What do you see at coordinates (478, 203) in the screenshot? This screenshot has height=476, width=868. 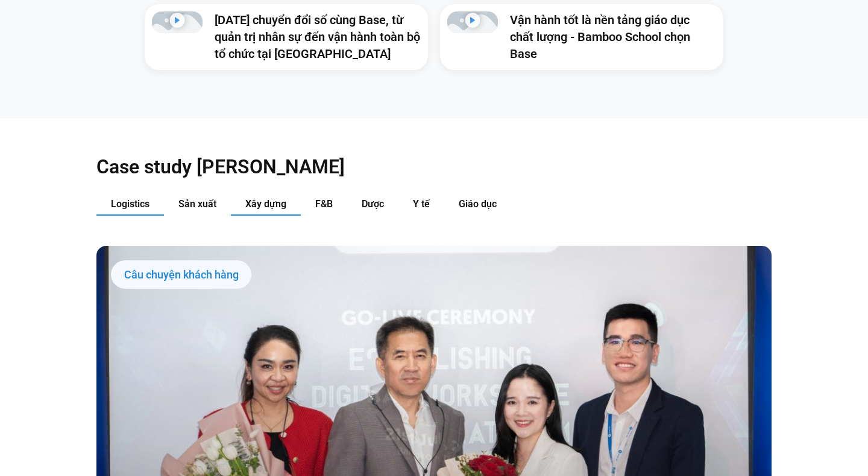 I see `span: Giáo dục` at bounding box center [478, 203].